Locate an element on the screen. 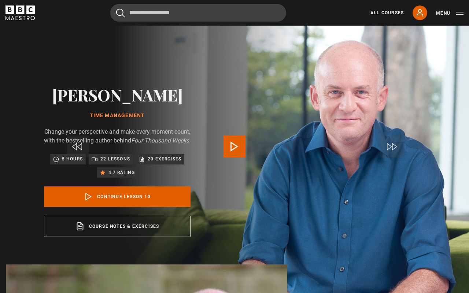  button: Toggle navigation is located at coordinates (450, 13).